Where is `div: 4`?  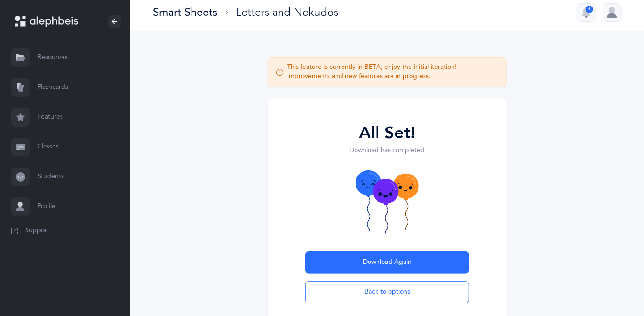 div: 4 is located at coordinates (590, 9).